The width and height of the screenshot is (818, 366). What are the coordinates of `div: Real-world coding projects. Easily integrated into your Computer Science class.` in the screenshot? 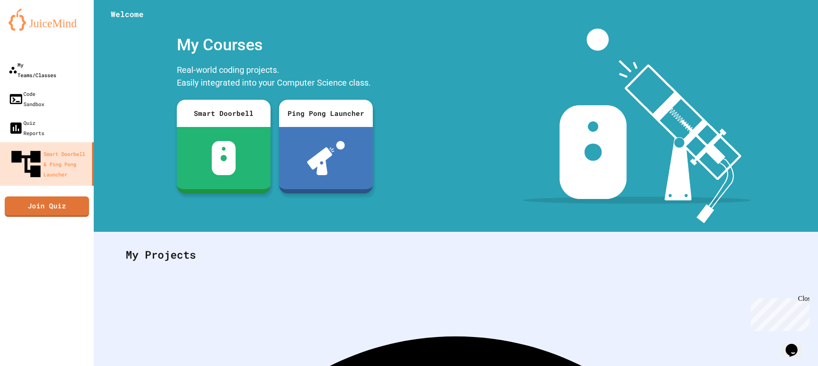 It's located at (275, 77).